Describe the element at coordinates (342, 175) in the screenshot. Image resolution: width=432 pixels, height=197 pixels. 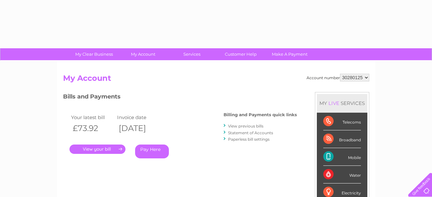
I see `div: Water` at that location.